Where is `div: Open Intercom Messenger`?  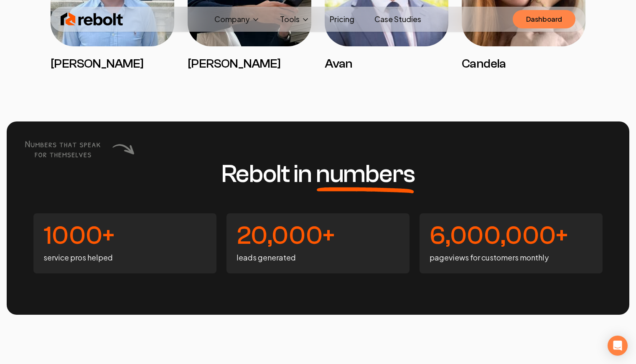 div: Open Intercom Messenger is located at coordinates (618, 346).